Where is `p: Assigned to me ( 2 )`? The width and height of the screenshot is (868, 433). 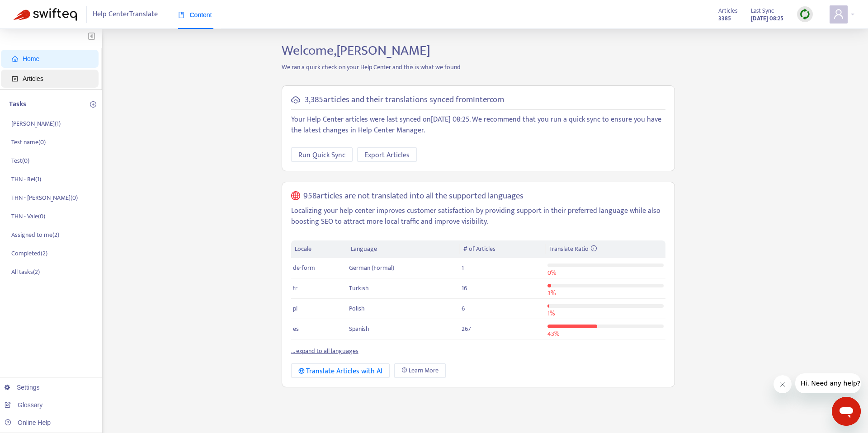 p: Assigned to me ( 2 ) is located at coordinates (35, 234).